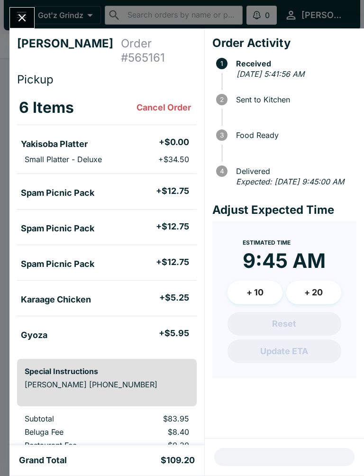 The height and width of the screenshot is (476, 364). I want to click on h6: Special Instructions, so click(107, 371).